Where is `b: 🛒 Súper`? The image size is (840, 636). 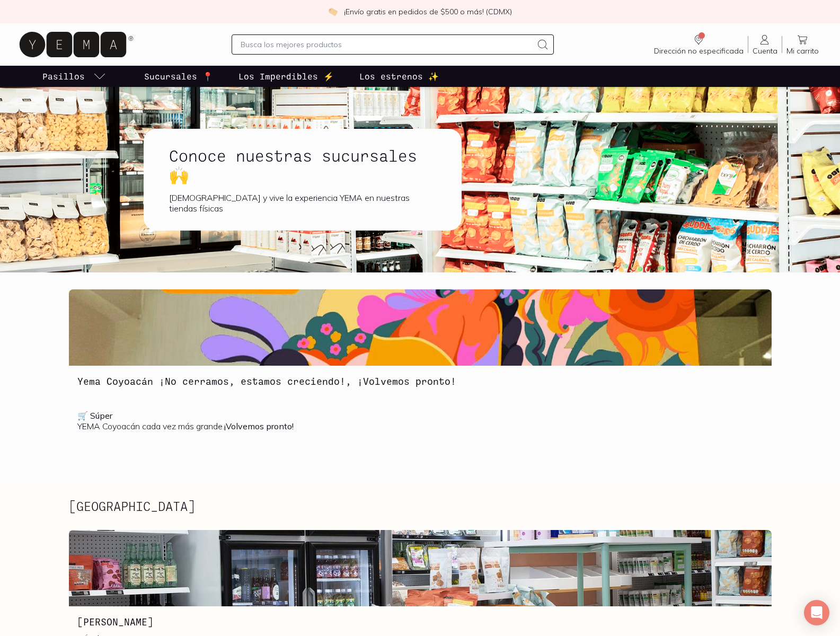 b: 🛒 Súper is located at coordinates (95, 415).